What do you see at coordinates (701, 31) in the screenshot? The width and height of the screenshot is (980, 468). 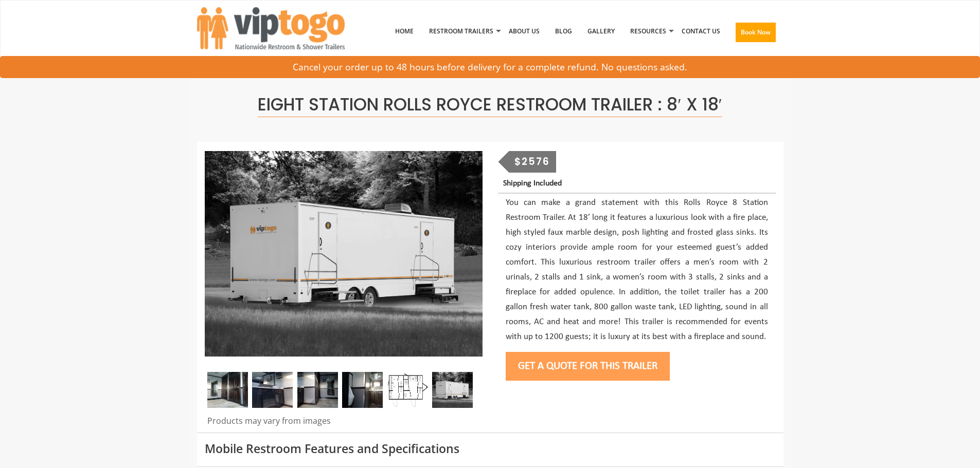 I see `a: Contact Us` at bounding box center [701, 31].